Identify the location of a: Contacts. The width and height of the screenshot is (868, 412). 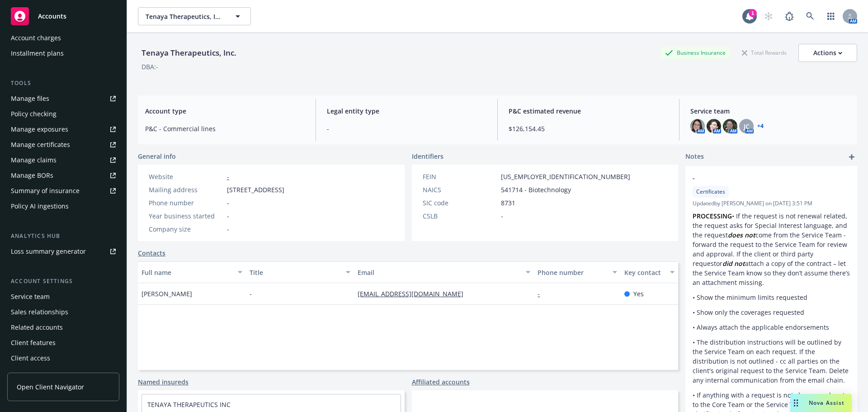
(152, 253).